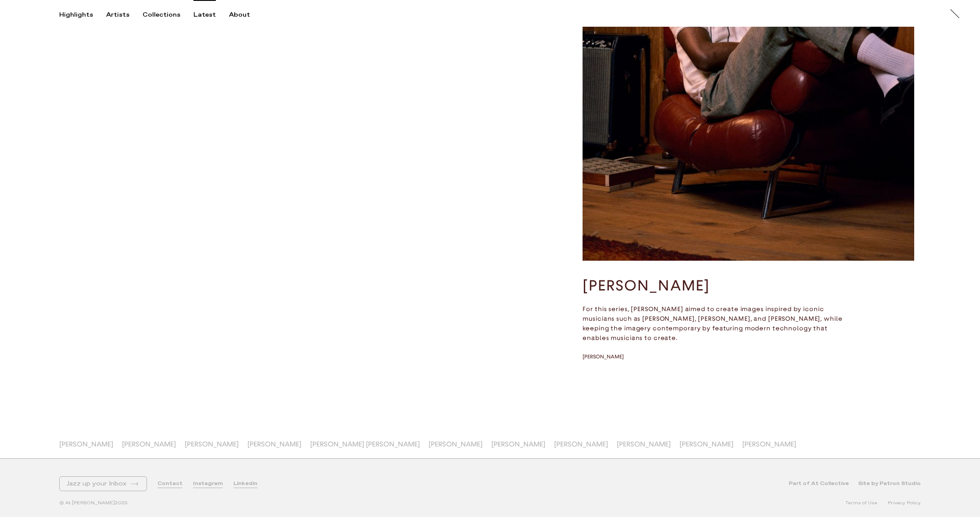  I want to click on button: Latest, so click(211, 15).